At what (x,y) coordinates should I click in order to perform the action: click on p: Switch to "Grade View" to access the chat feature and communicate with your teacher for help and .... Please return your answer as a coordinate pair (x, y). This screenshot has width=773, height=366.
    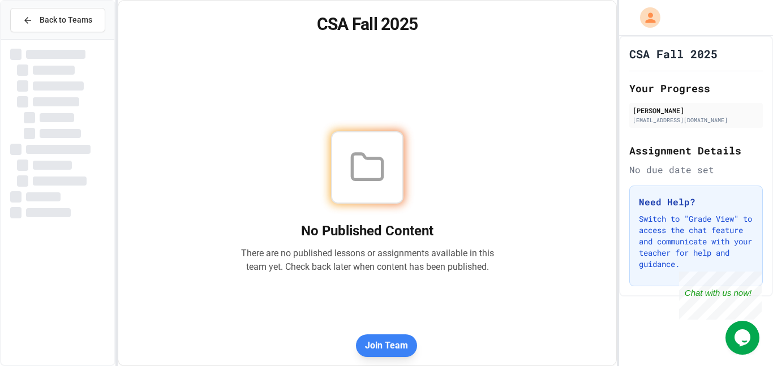
    Looking at the image, I should click on (696, 242).